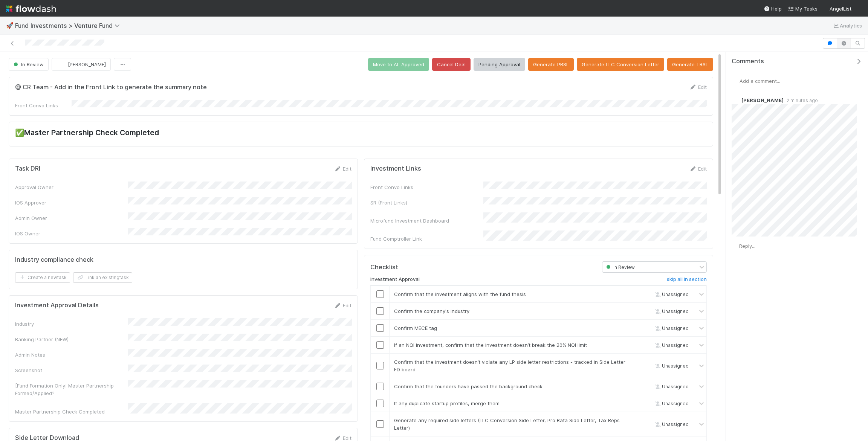 This screenshot has height=441, width=868. What do you see at coordinates (427, 238) in the screenshot?
I see `div: Fund Comptroller Link` at bounding box center [427, 238].